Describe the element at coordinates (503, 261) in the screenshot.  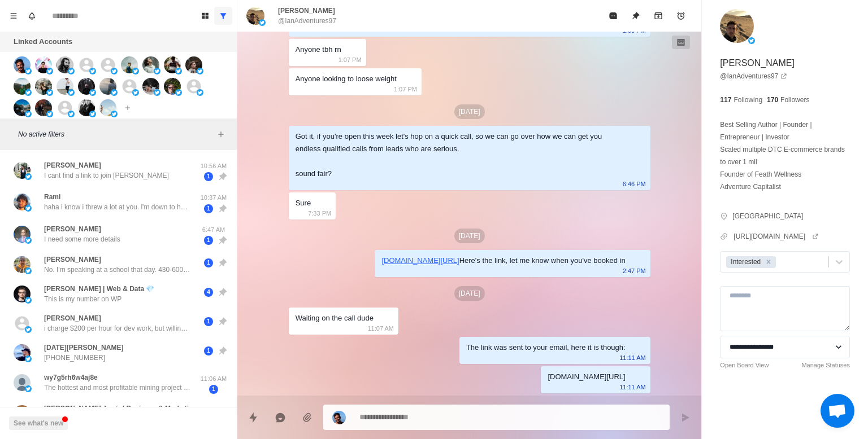
I see `div: Here's the link, let me know when you've booked in` at that location.